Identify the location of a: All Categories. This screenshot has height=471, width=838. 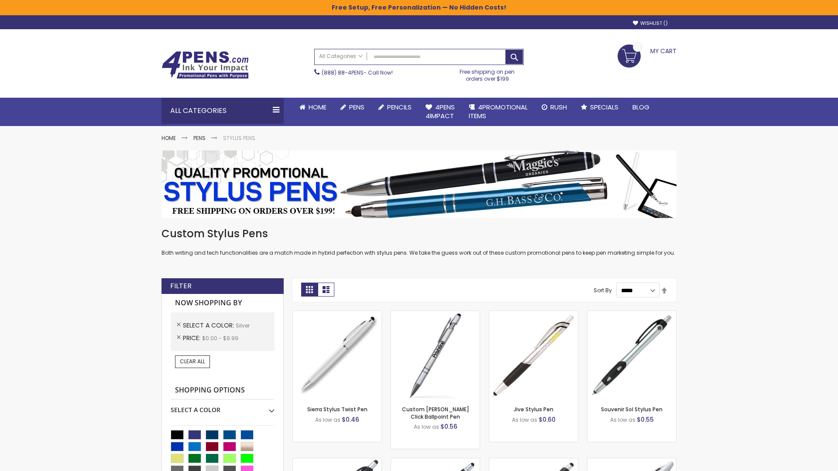
(341, 56).